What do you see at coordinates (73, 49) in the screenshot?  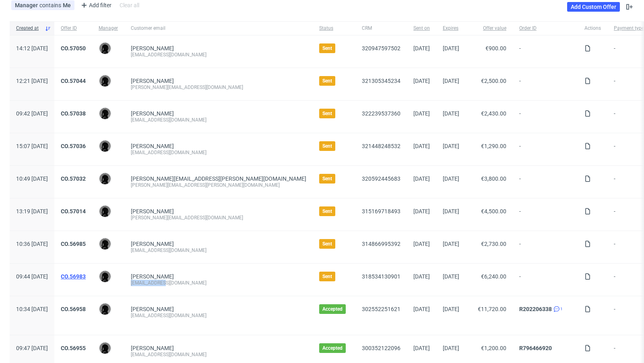 I see `a: CO.57050` at bounding box center [73, 49].